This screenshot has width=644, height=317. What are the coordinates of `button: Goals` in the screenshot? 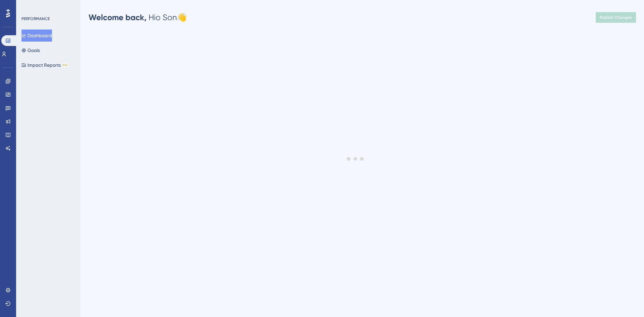 It's located at (31, 50).